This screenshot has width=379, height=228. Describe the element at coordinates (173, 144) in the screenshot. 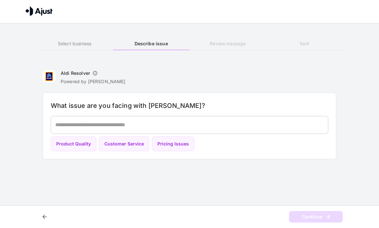

I see `button: Pricing Issues` at that location.